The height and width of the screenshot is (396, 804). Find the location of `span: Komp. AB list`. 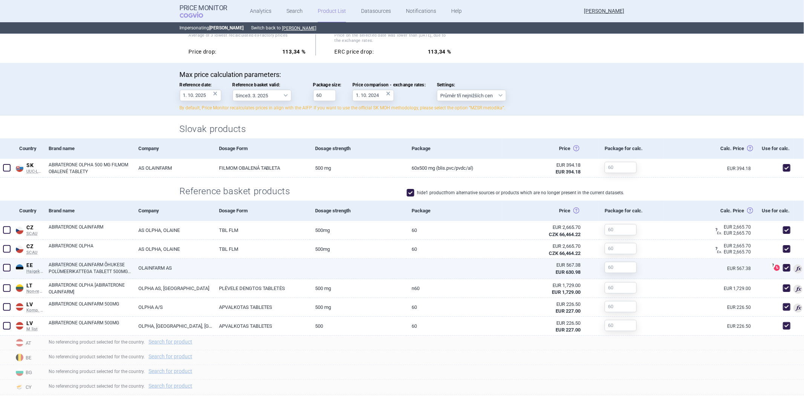

span: Komp. AB list is located at coordinates (35, 310).